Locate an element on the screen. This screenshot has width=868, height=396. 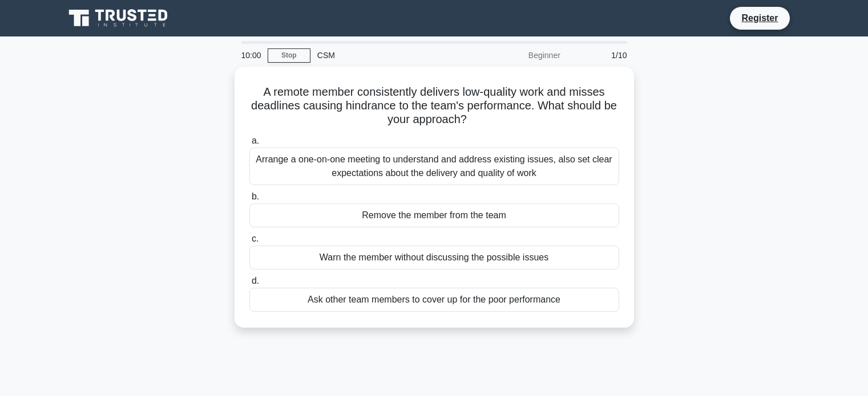
div: 1/10 is located at coordinates (600, 55).